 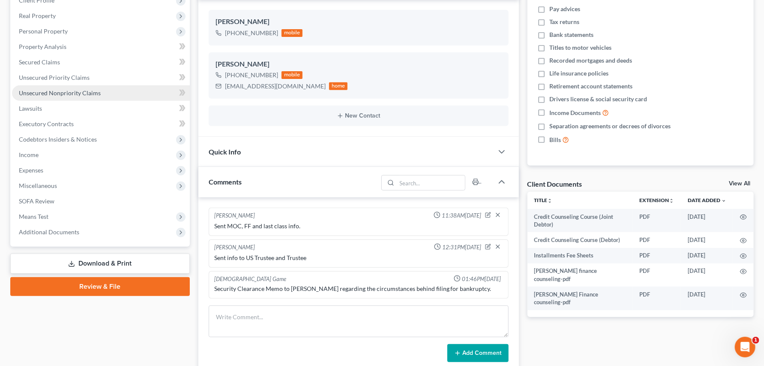 I want to click on span: Income Documents, so click(x=576, y=113).